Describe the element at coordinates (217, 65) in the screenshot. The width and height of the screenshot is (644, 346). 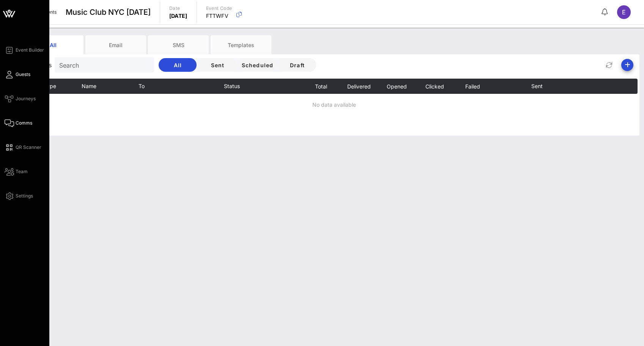
I see `button: Sent` at that location.